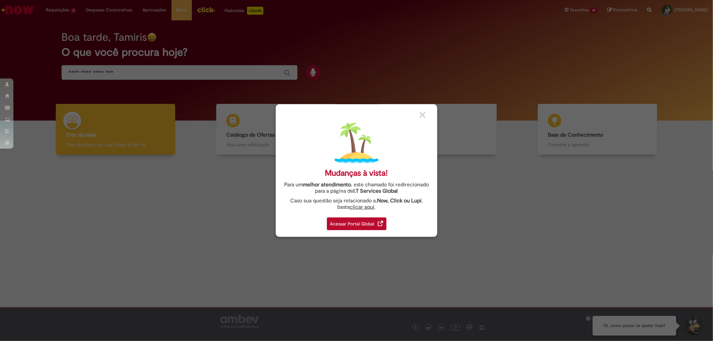  What do you see at coordinates (327, 185) in the screenshot?
I see `strong: melhor atendimento` at bounding box center [327, 185].